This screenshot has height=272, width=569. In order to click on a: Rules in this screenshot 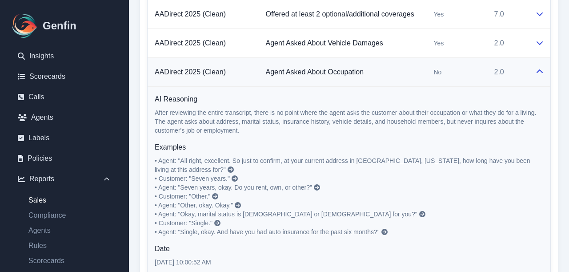, I will do `click(70, 245)`.